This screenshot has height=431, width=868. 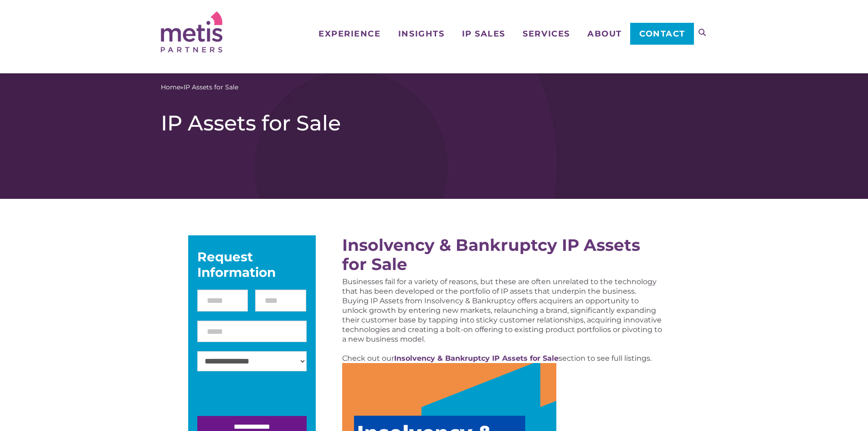 What do you see at coordinates (484, 33) in the screenshot?
I see `span: IP Sales` at bounding box center [484, 33].